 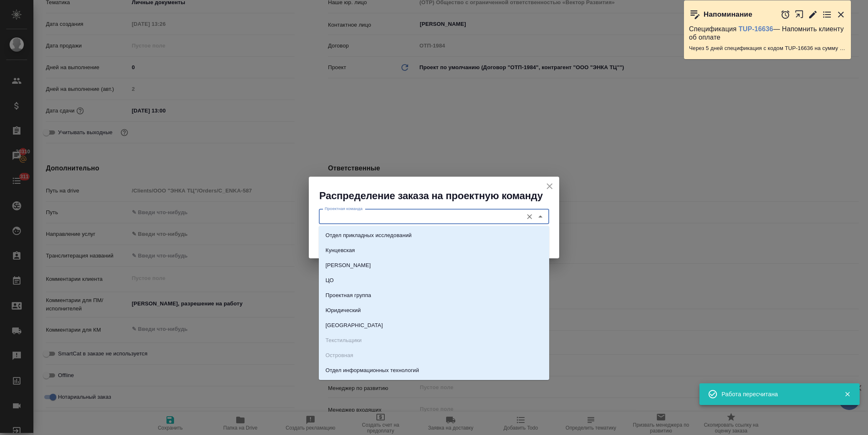 I want to click on button: Перейти в todo, so click(x=827, y=14).